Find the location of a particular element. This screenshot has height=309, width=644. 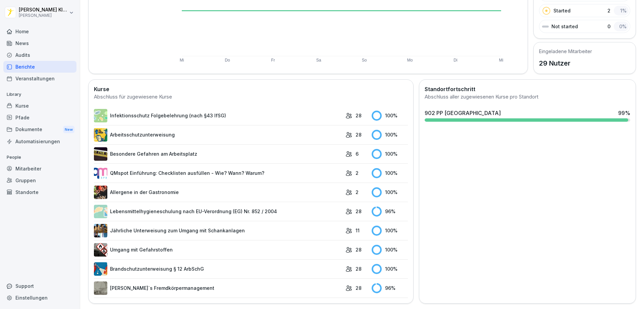

a: Standorte is located at coordinates (40, 192).